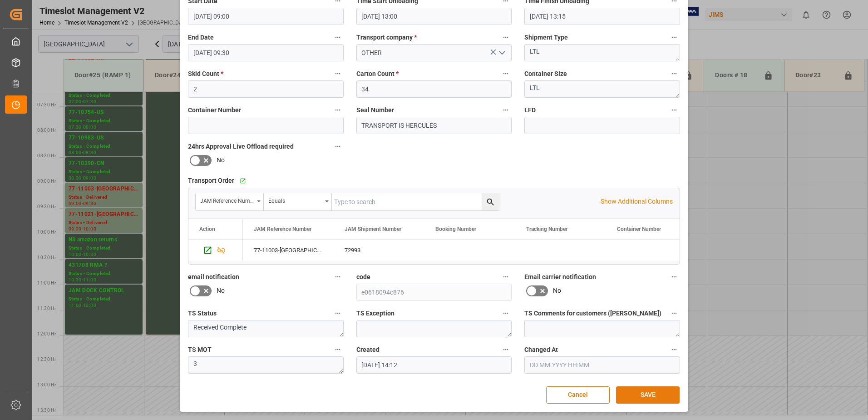  I want to click on span: email notification, so click(213, 277).